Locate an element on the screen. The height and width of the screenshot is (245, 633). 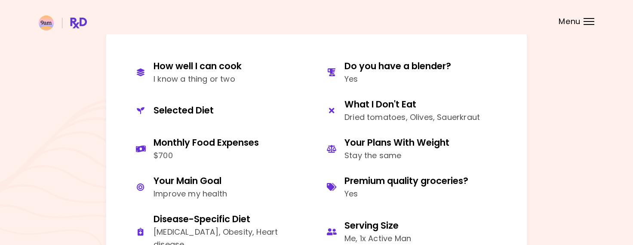
button: Monthly Food Expenses$700 is located at coordinates (221, 149).